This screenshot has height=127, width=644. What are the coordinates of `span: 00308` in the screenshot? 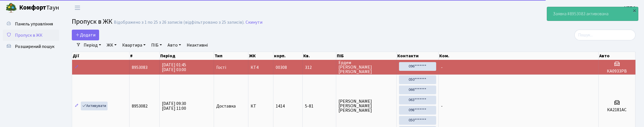 It's located at (281, 67).